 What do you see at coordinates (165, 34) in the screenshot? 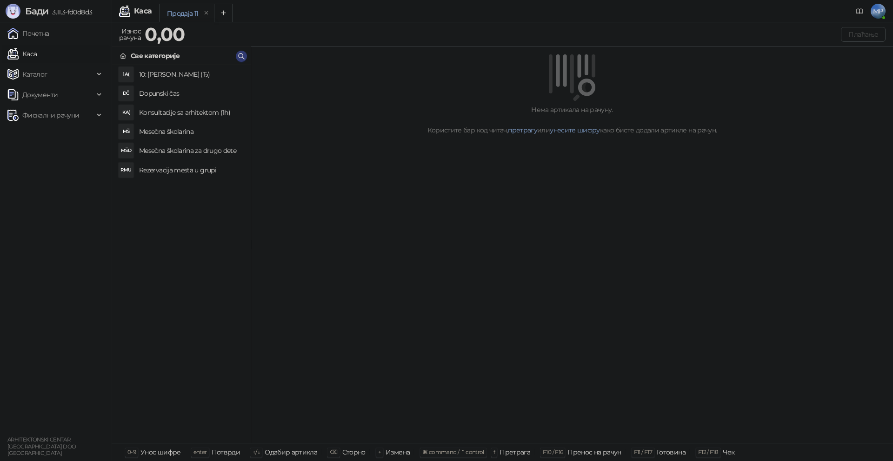
I see `strong: 0,00` at bounding box center [165, 34].